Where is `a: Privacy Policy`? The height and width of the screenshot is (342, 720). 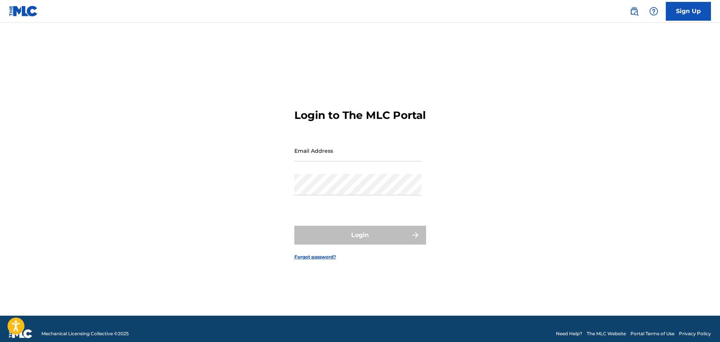
a: Privacy Policy is located at coordinates (694, 334).